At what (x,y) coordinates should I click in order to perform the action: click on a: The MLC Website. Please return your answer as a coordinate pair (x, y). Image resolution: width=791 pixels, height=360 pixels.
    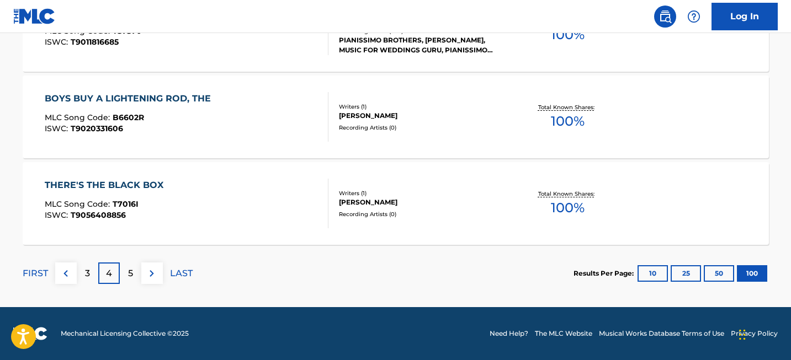
    Looking at the image, I should click on (563, 334).